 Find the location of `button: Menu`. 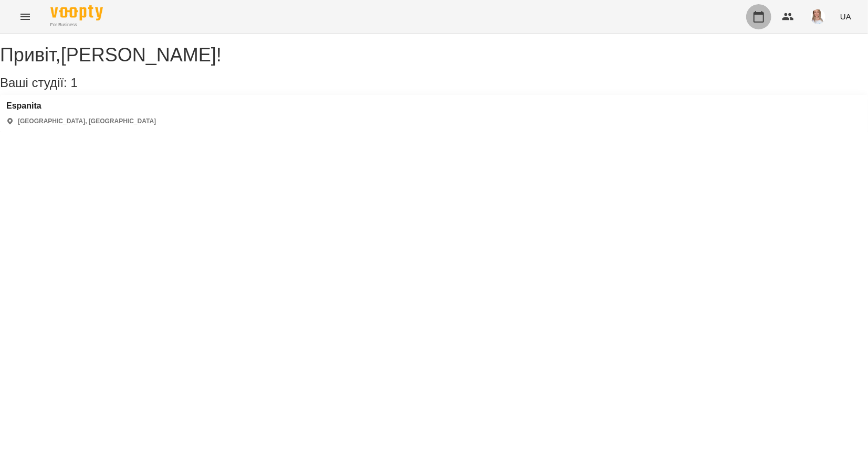

button: Menu is located at coordinates (25, 17).